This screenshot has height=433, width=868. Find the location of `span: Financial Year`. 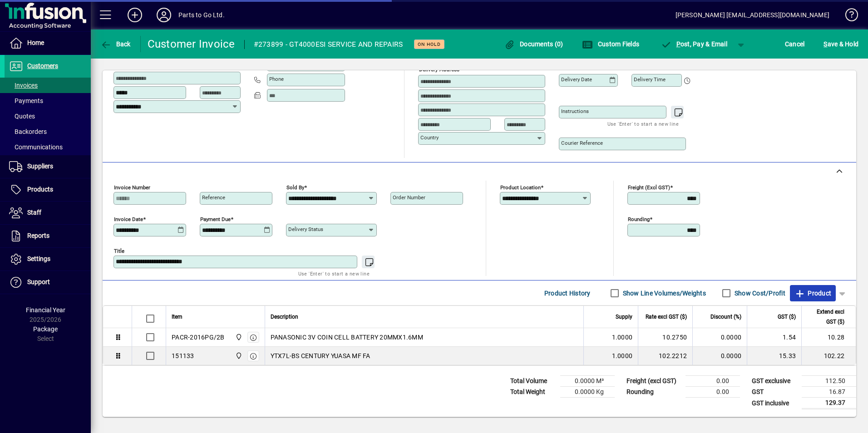

span: Financial Year is located at coordinates (46, 310).